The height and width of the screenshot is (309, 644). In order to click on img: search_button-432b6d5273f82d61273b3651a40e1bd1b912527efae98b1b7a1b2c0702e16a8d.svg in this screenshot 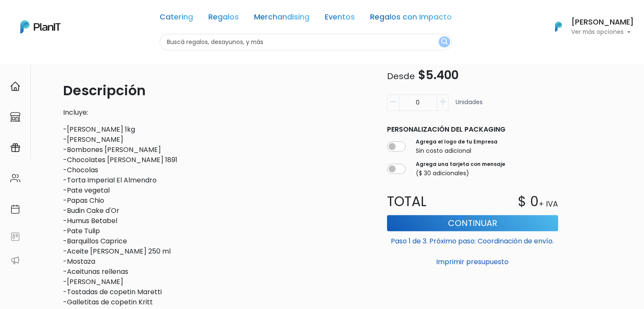, I will do `click(444, 42)`.